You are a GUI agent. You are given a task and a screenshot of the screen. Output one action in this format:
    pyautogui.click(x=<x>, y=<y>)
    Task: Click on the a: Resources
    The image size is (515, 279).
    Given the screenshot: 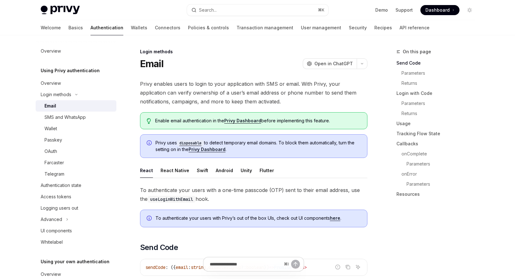 What is the action you would take?
    pyautogui.click(x=438, y=194)
    